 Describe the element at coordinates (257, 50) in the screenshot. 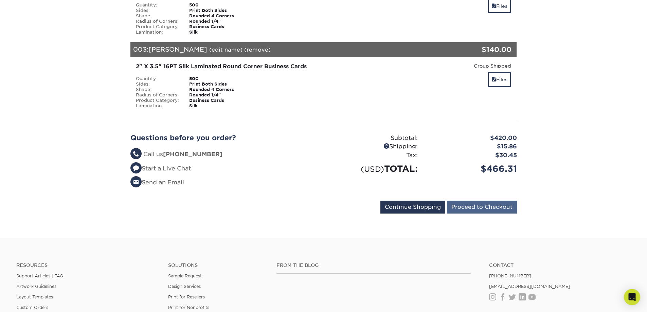

I see `a: (remove)` at that location.